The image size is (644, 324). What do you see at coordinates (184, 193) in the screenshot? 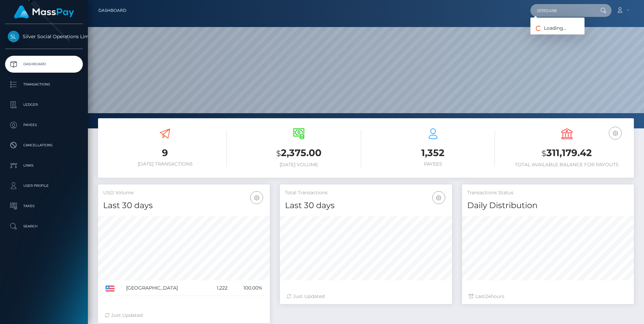
I see `h5: USD Volume` at bounding box center [184, 193].